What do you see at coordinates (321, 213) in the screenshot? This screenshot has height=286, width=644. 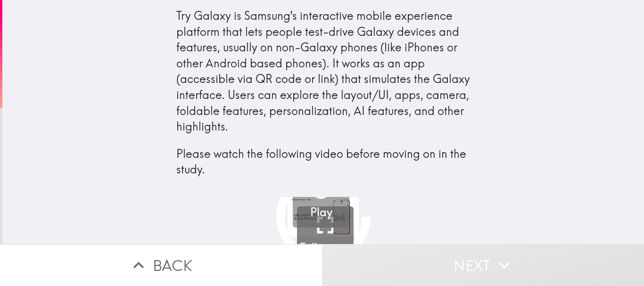 I see `h5: Play` at bounding box center [321, 213].